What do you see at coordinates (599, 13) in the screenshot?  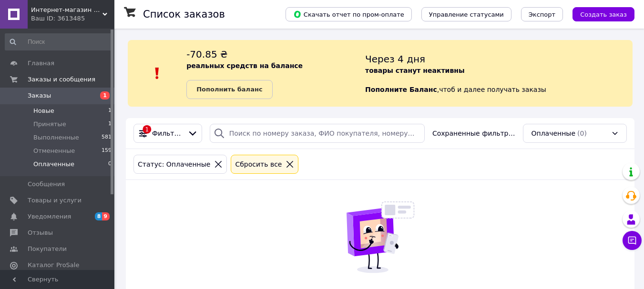 I see `a: Создать заказ` at bounding box center [599, 13].